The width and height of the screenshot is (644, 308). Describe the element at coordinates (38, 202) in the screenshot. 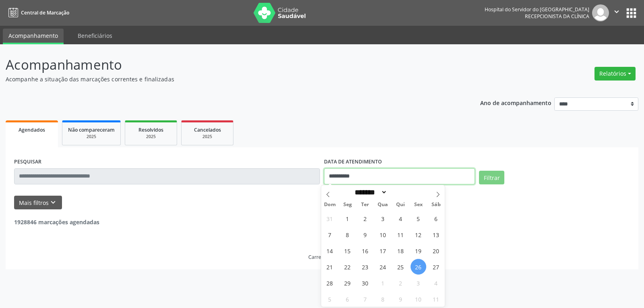

I see `button: Mais filtroskeyboard_arrow_down` at that location.